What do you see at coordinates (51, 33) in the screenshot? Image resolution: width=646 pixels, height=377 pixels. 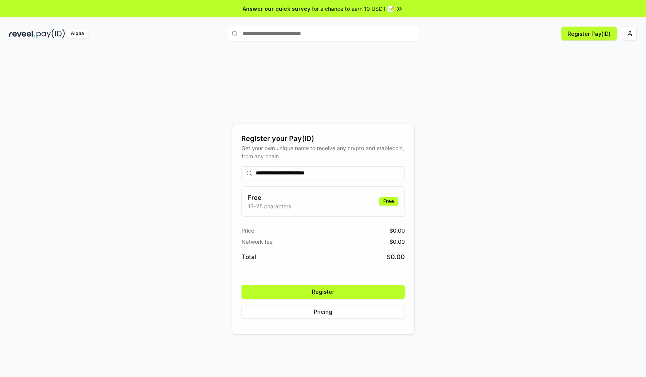 I see `img: pay_id` at bounding box center [51, 33].